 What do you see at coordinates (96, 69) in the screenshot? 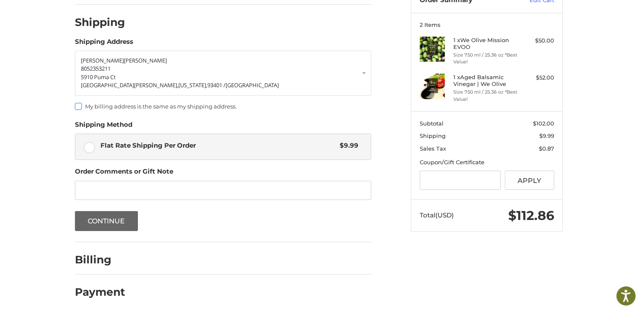
I see `span: 8052353211` at bounding box center [96, 69].